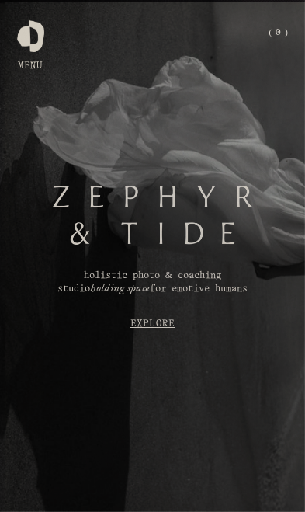 The height and width of the screenshot is (512, 305). What do you see at coordinates (279, 33) in the screenshot?
I see `a: 0 items in cart` at bounding box center [279, 33].